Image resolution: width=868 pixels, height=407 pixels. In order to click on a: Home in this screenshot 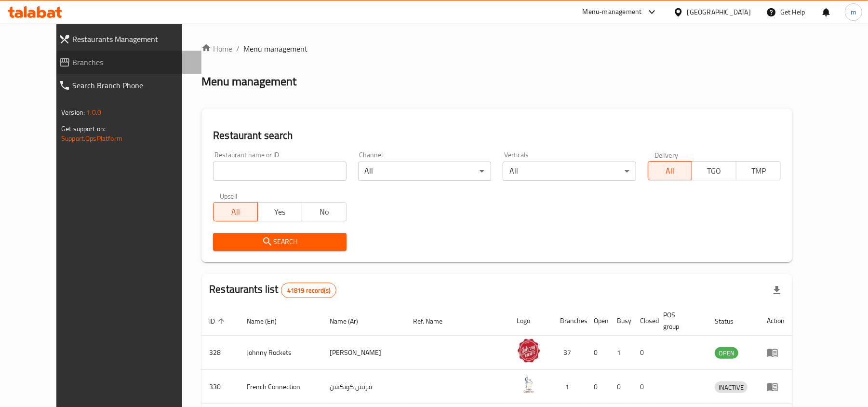, I will do `click(217, 49)`.